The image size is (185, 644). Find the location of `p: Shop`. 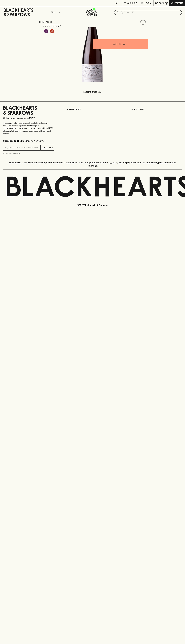

p: Shop is located at coordinates (54, 12).